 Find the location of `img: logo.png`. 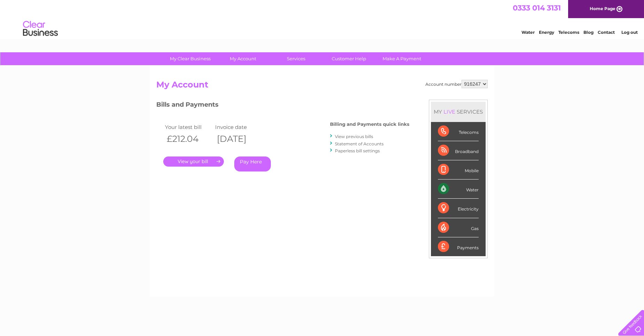

img: logo.png is located at coordinates (40, 28).